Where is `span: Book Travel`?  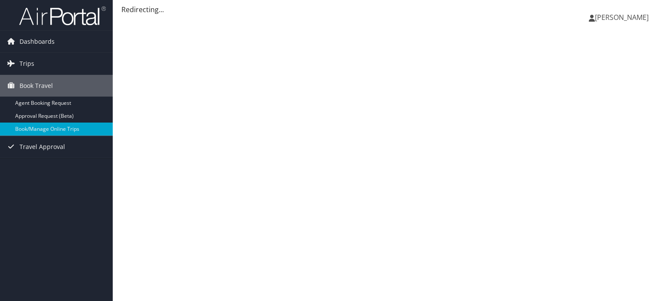 span: Book Travel is located at coordinates (36, 86).